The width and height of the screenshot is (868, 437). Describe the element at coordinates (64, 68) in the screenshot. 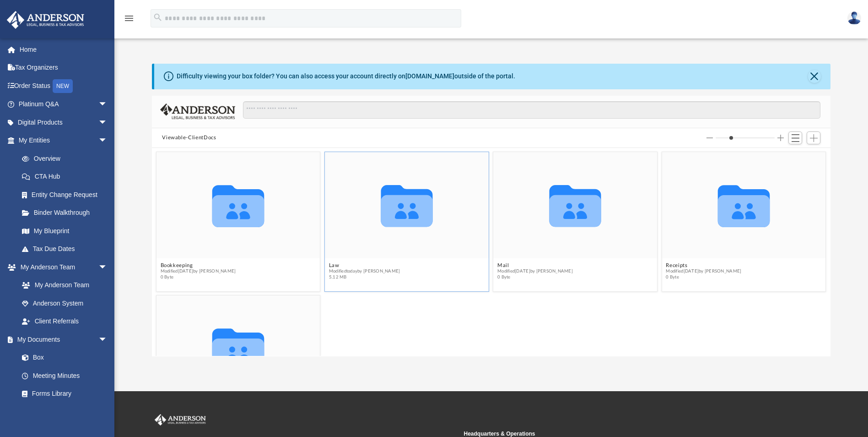

I see `a: Tax Organizers` at that location.